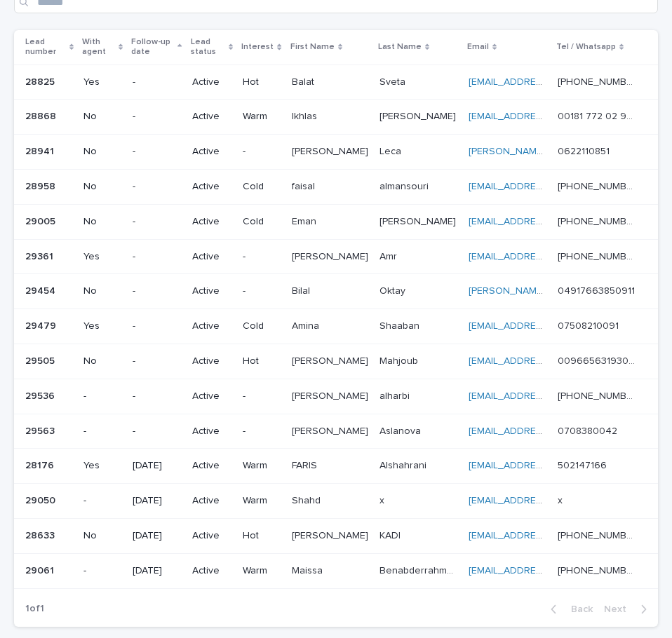  What do you see at coordinates (395, 395) in the screenshot?
I see `p: alharbi` at bounding box center [395, 395].